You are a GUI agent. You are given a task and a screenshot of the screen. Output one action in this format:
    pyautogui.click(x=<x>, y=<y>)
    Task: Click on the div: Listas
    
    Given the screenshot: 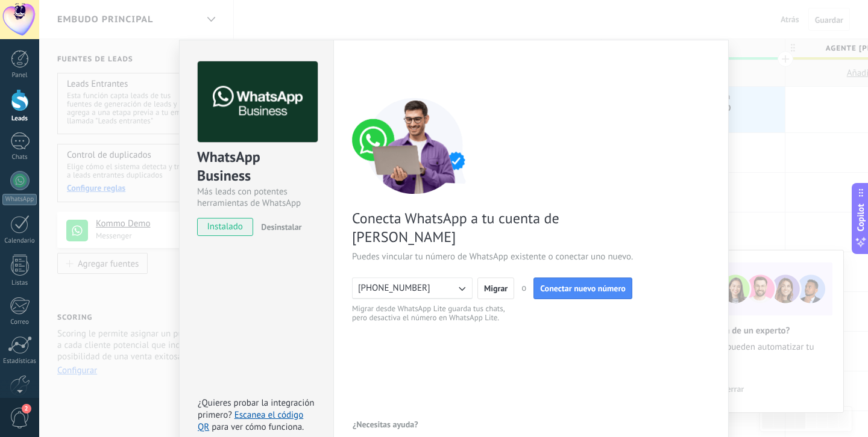 What is the action you would take?
    pyautogui.click(x=20, y=283)
    